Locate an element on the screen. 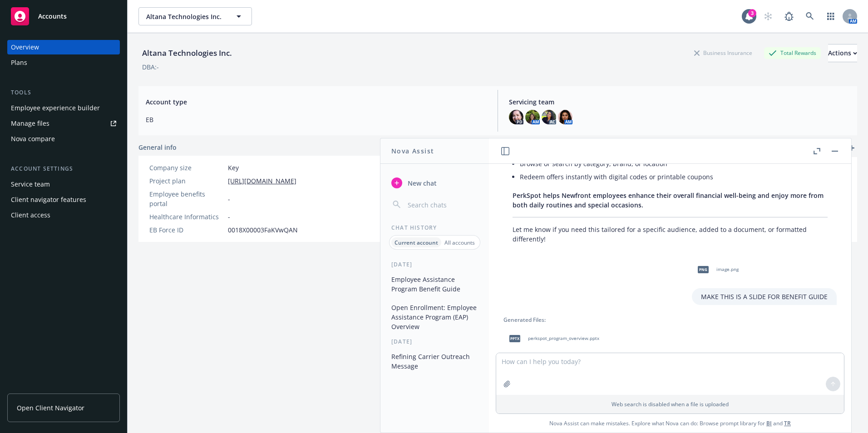 This screenshot has width=868, height=433. a: Client access is located at coordinates (63, 215).